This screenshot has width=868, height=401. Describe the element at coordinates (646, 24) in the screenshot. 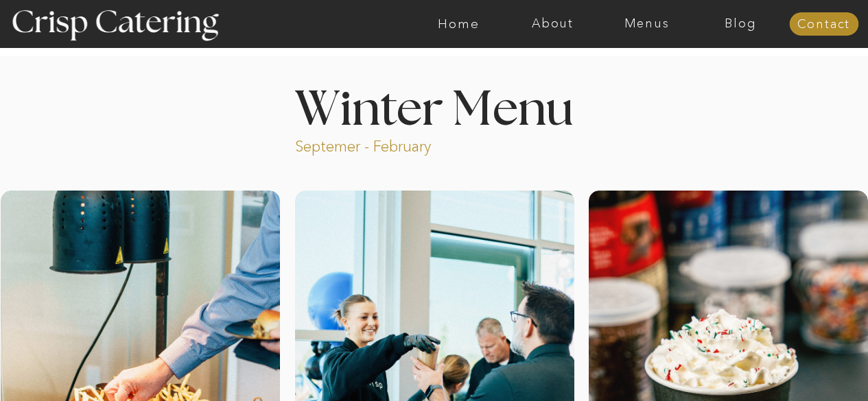

I see `a: Menus` at that location.